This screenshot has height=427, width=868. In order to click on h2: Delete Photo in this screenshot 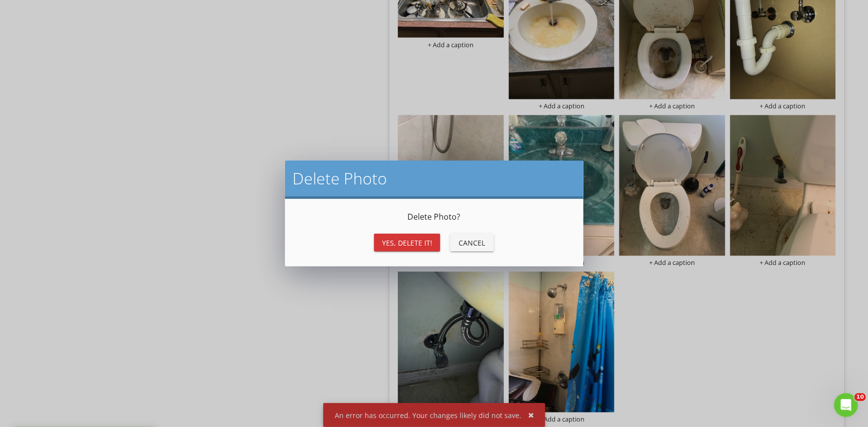, I will do `click(434, 178)`.